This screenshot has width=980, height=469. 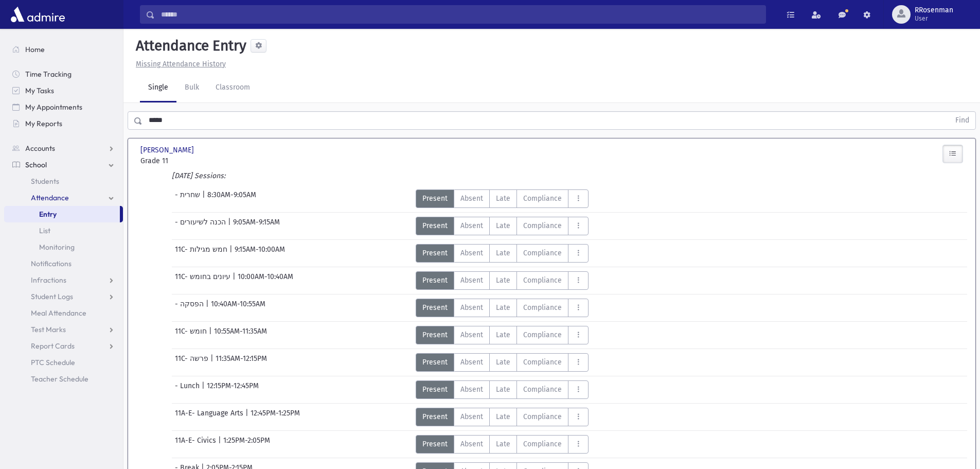 I want to click on a: Report Cards, so click(x=63, y=346).